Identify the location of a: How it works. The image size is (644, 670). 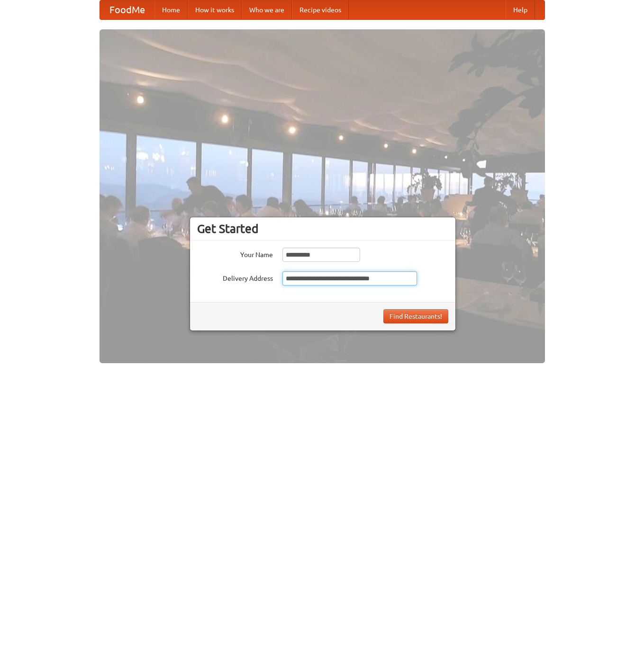
(215, 10).